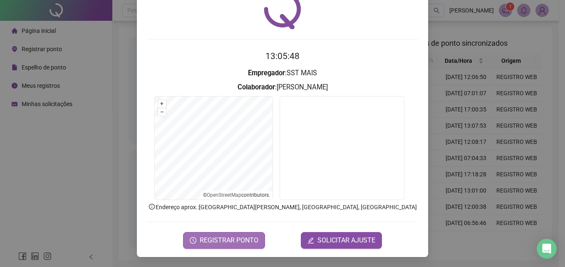 The height and width of the screenshot is (267, 565). What do you see at coordinates (256, 87) in the screenshot?
I see `strong: Colaborador` at bounding box center [256, 87].